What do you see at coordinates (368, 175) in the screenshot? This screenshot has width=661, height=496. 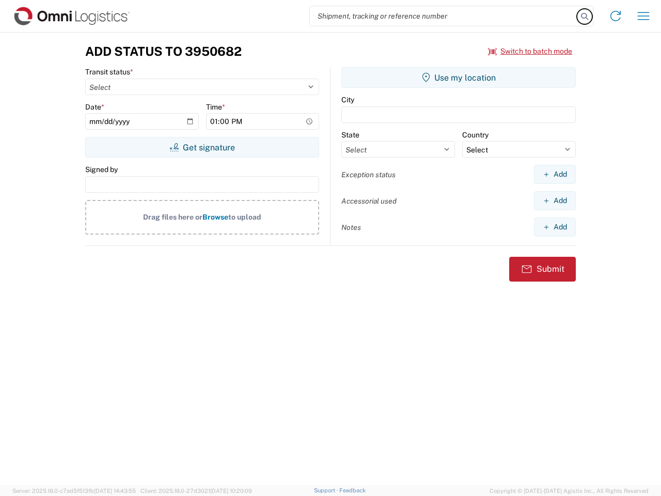 I see `label: Exception status` at bounding box center [368, 175].